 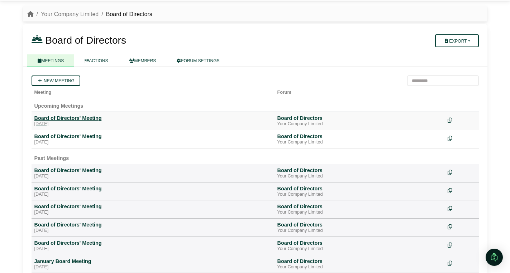 I want to click on a: MEMBERS, so click(x=143, y=61).